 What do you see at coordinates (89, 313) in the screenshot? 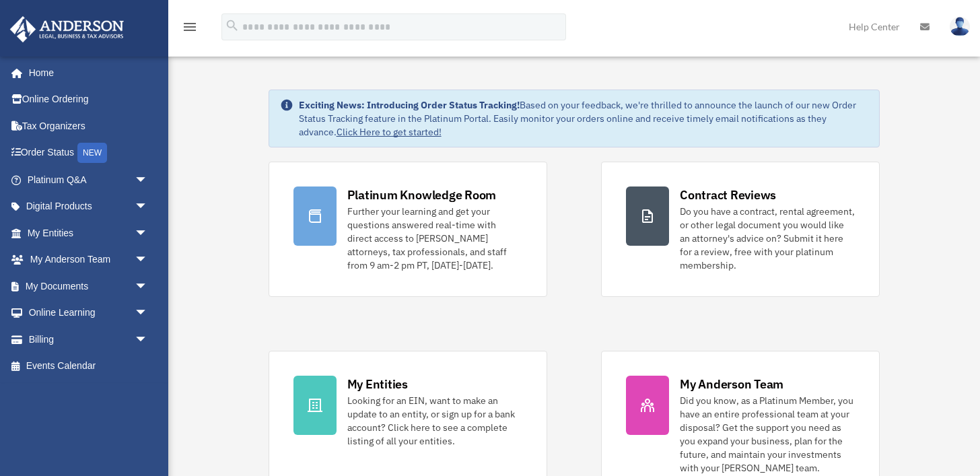
I see `a: Online Learningarrow_drop_down` at bounding box center [89, 313].